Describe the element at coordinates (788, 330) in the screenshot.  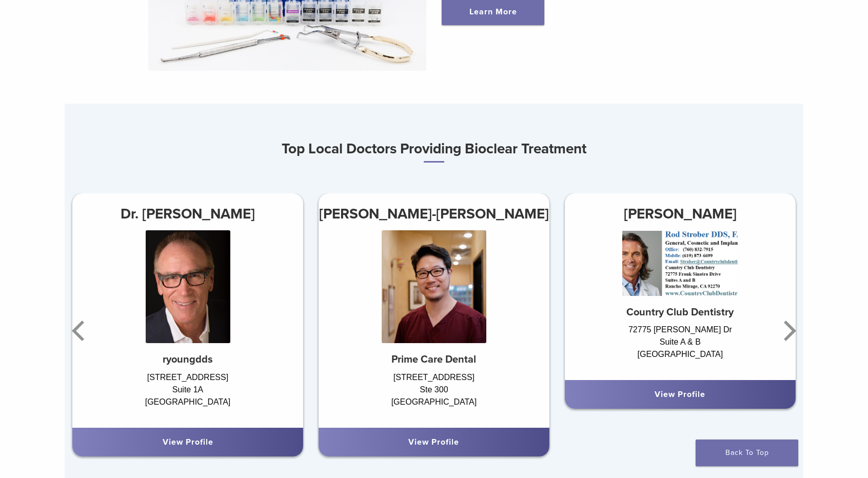
I see `button: Next` at that location.